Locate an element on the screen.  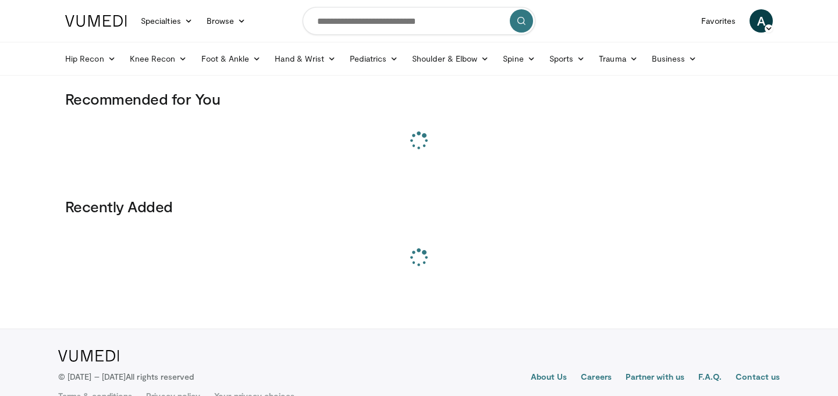
a: Partner with us is located at coordinates (655, 378).